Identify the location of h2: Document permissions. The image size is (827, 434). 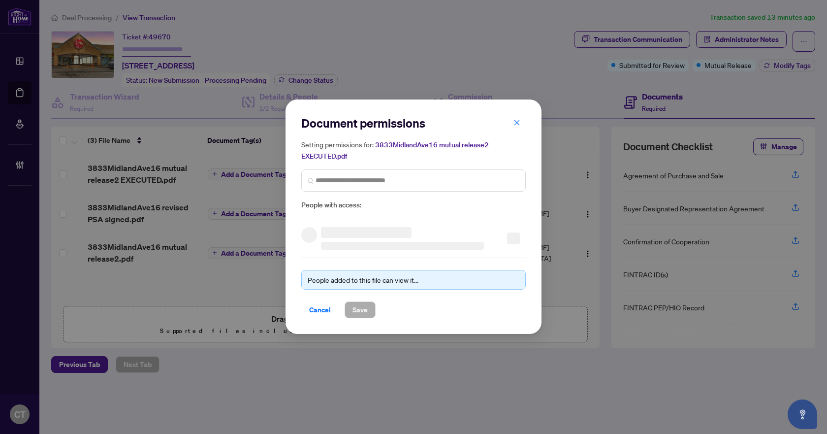
(414, 123).